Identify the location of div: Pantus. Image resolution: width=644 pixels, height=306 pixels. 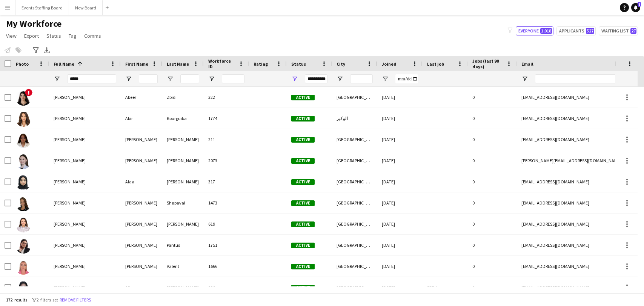
(183, 244).